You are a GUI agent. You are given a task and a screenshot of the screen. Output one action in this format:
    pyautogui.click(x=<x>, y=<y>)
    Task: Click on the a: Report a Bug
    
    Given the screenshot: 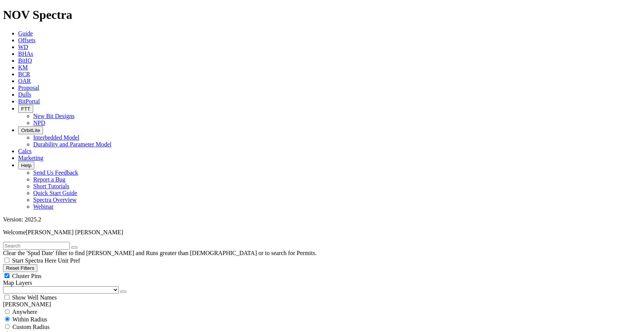 What is the action you would take?
    pyautogui.click(x=49, y=179)
    